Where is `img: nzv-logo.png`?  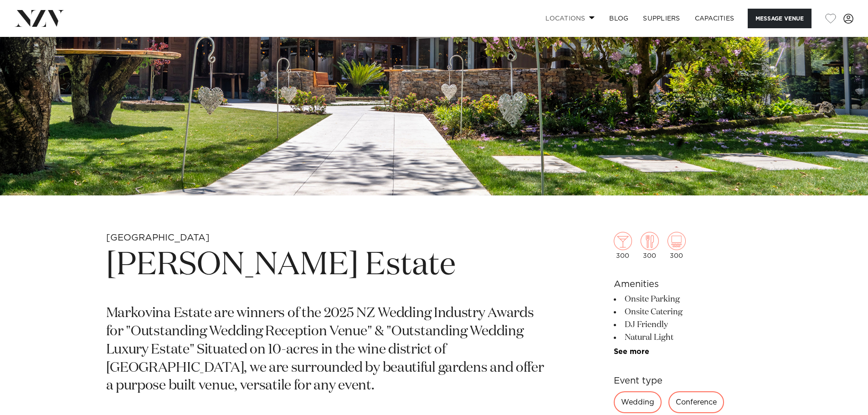 img: nzv-logo.png is located at coordinates (39, 18).